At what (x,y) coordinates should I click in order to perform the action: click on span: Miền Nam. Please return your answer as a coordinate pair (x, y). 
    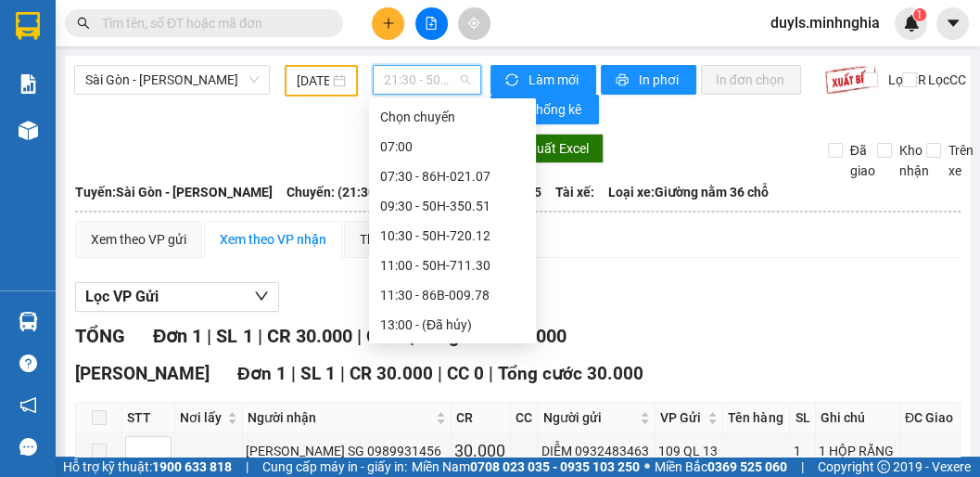
    Looking at the image, I should click on (526, 466).